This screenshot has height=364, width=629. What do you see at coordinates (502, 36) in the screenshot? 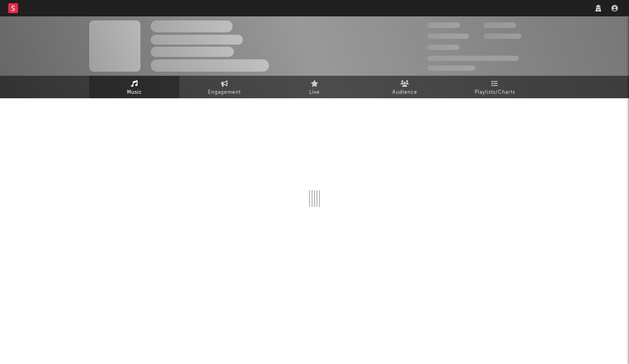
I see `span: 1,000,000` at bounding box center [502, 36].